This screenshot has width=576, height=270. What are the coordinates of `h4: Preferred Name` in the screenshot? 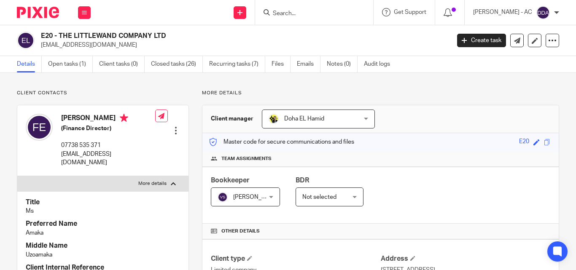 It's located at (103, 224).